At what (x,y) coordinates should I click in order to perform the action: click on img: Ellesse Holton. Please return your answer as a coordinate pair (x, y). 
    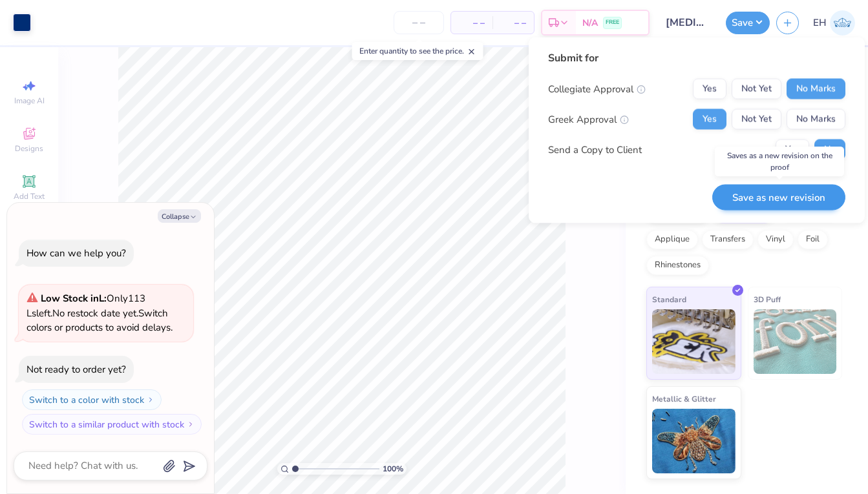
    Looking at the image, I should click on (843, 23).